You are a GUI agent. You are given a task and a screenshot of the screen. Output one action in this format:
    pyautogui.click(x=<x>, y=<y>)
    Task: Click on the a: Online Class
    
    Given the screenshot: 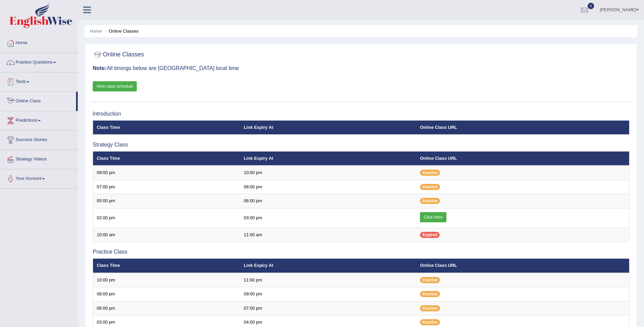 What is the action you would take?
    pyautogui.click(x=38, y=101)
    